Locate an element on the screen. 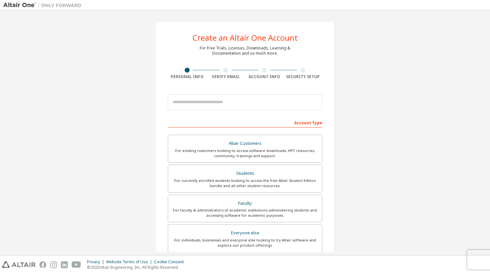 This screenshot has height=274, width=490. img: Altair One is located at coordinates (44, 5).